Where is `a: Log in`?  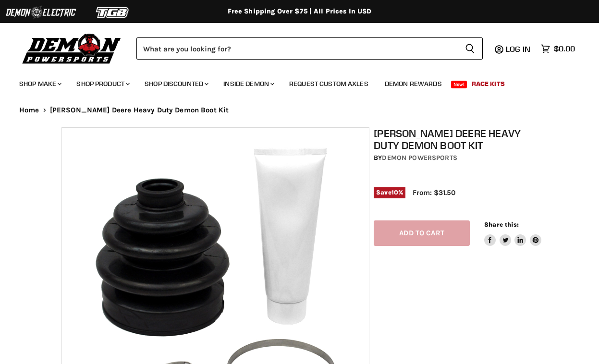
a: Log in is located at coordinates (519, 49).